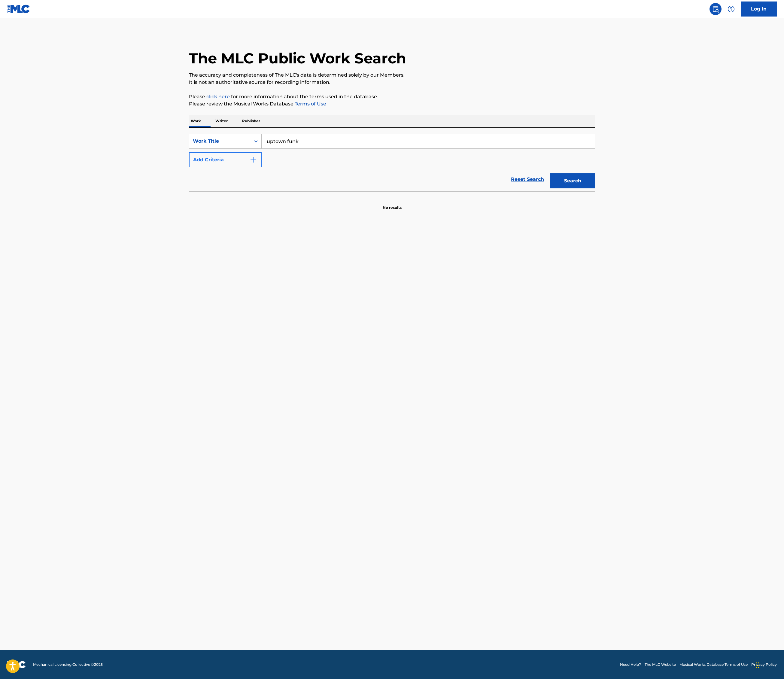 The image size is (784, 679). Describe the element at coordinates (68, 664) in the screenshot. I see `span: Mechanical Licensing Collective © 2025` at that location.